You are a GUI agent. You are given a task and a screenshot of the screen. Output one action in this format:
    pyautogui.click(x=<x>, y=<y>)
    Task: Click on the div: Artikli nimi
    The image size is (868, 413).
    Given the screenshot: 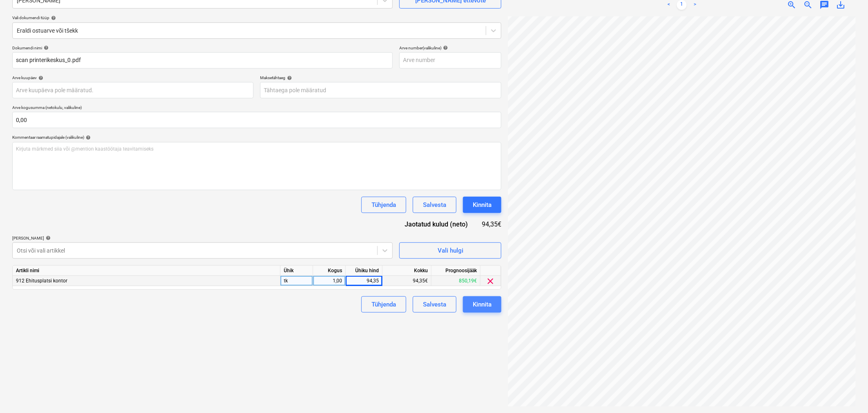 What is the action you would take?
    pyautogui.click(x=147, y=270)
    